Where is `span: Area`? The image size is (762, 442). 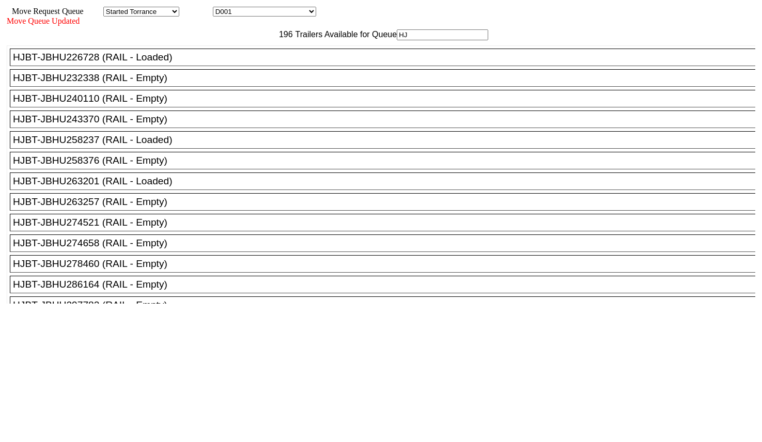
span: Area is located at coordinates (93, 11).